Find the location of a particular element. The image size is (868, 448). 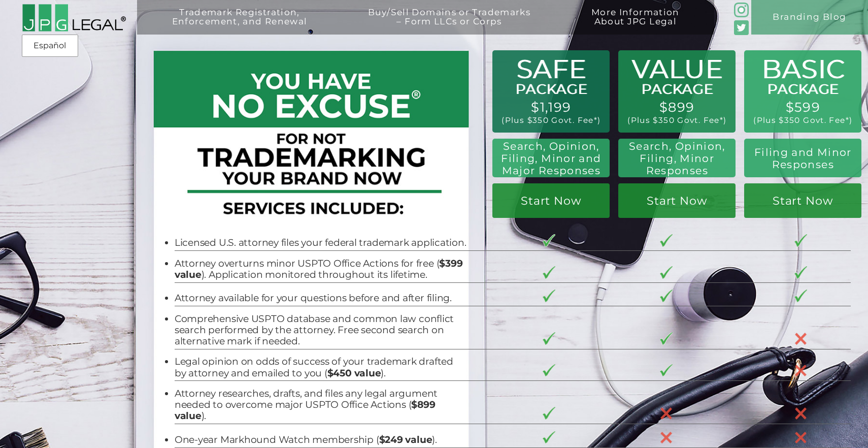

h2: Search, Opinion, Filing, Minor Responses is located at coordinates (677, 158).